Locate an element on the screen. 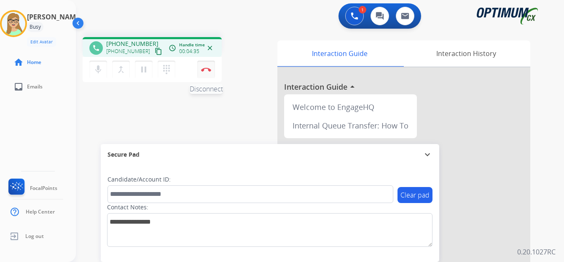  div: Interaction Guide is located at coordinates (339, 54).